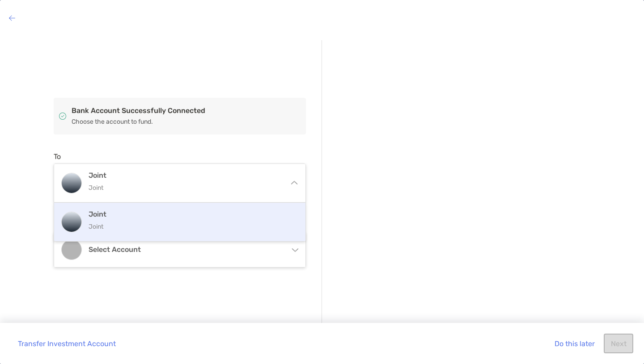  Describe the element at coordinates (185, 249) in the screenshot. I see `h4: Select account` at that location.